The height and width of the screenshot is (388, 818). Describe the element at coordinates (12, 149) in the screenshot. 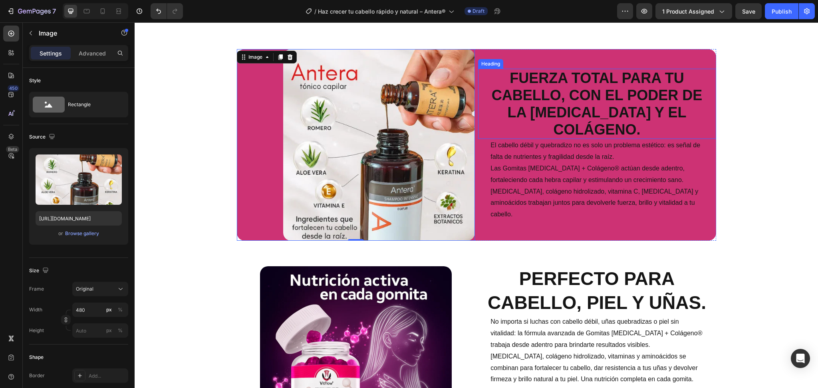

I see `div: Beta` at that location.